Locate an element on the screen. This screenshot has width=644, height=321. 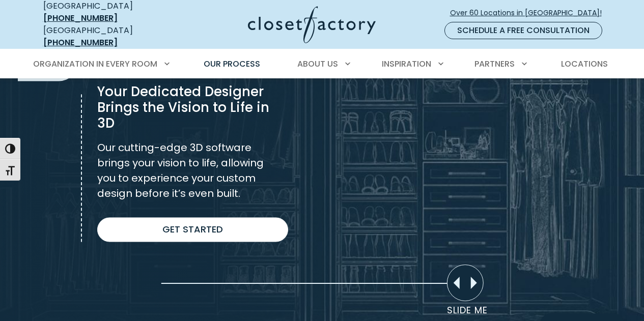
span: Organization in Every Room is located at coordinates (95, 64).